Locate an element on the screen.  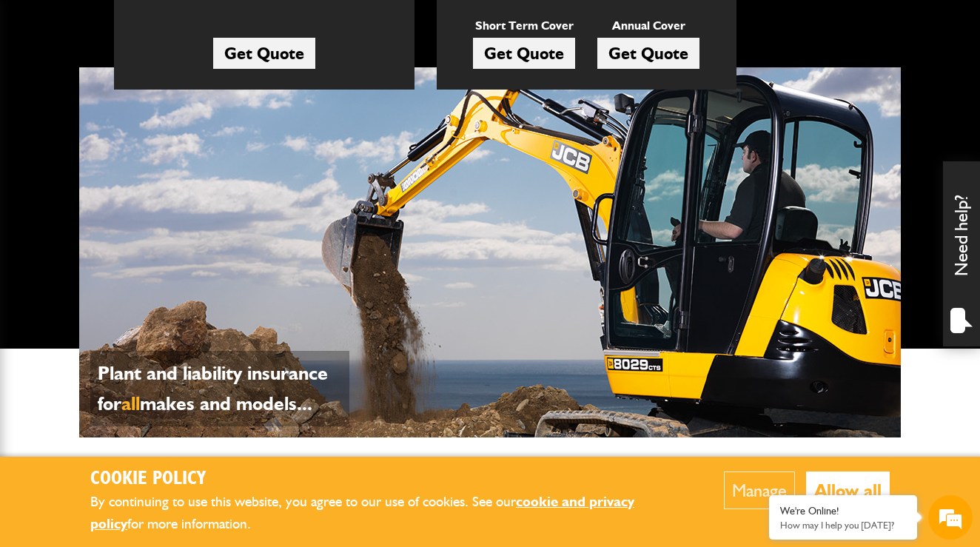
div: We're Online! is located at coordinates (843, 511).